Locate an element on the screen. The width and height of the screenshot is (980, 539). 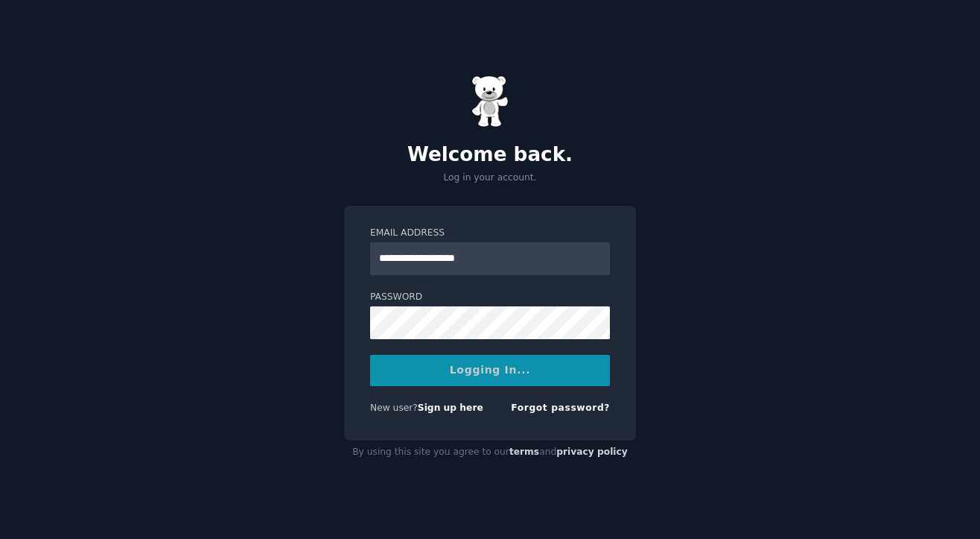
a: Forgot password? is located at coordinates (560, 408).